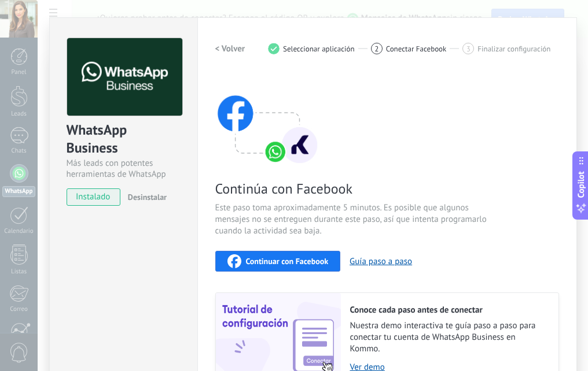  Describe the element at coordinates (381, 261) in the screenshot. I see `button: Guía paso a paso` at that location.